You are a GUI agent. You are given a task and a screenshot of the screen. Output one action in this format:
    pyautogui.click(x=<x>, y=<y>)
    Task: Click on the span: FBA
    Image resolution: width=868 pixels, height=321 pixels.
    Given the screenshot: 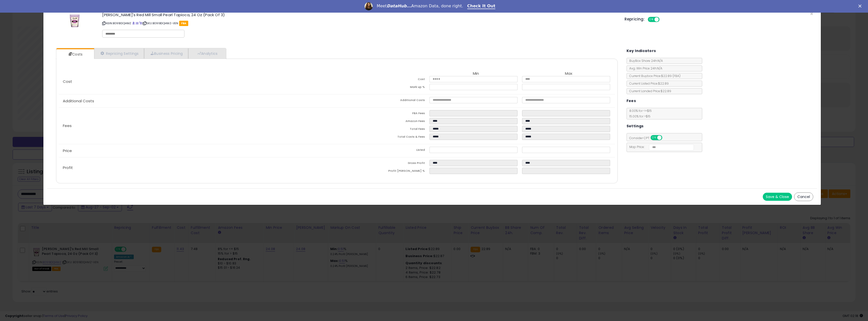 What is the action you would take?
    pyautogui.click(x=183, y=23)
    